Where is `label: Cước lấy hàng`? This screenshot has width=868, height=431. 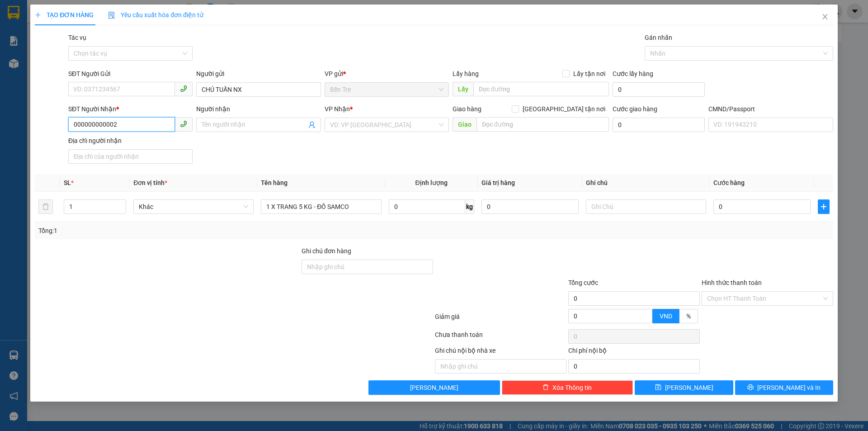 label: Cước lấy hàng is located at coordinates (633, 74).